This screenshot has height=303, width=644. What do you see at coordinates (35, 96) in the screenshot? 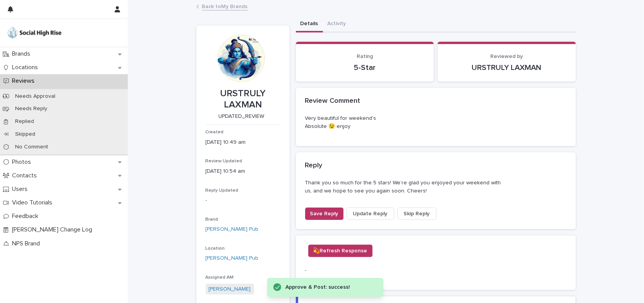
I see `p: Needs Approval` at bounding box center [35, 96].